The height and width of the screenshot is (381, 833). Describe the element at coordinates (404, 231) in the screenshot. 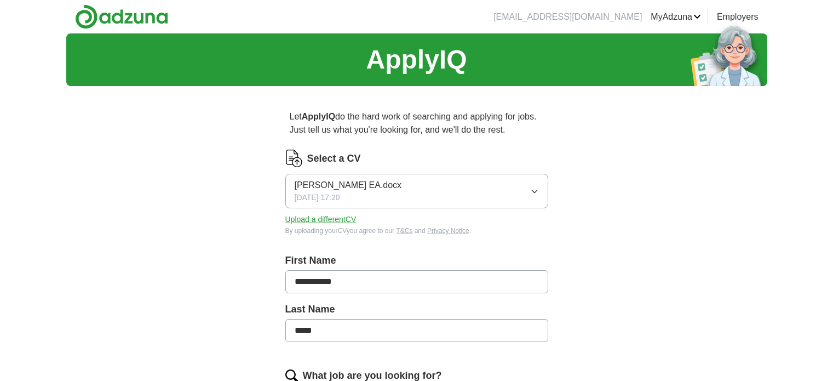

I see `a: T&Cs` at that location.